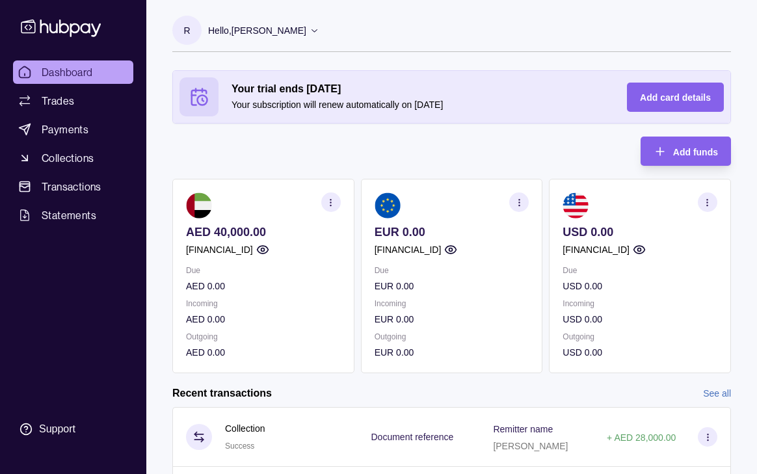  Describe the element at coordinates (73, 158) in the screenshot. I see `a: Collections` at that location.